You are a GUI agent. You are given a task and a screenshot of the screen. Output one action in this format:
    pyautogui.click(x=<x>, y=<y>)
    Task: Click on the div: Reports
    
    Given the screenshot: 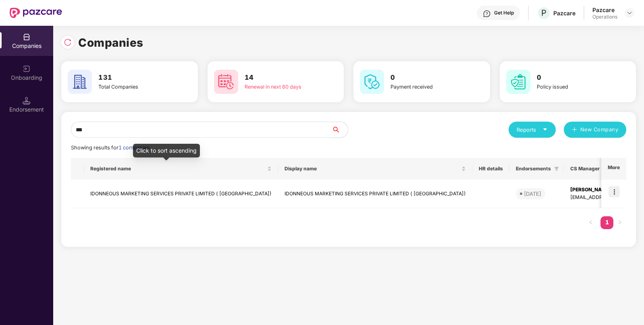 What is the action you would take?
    pyautogui.click(x=532, y=130)
    